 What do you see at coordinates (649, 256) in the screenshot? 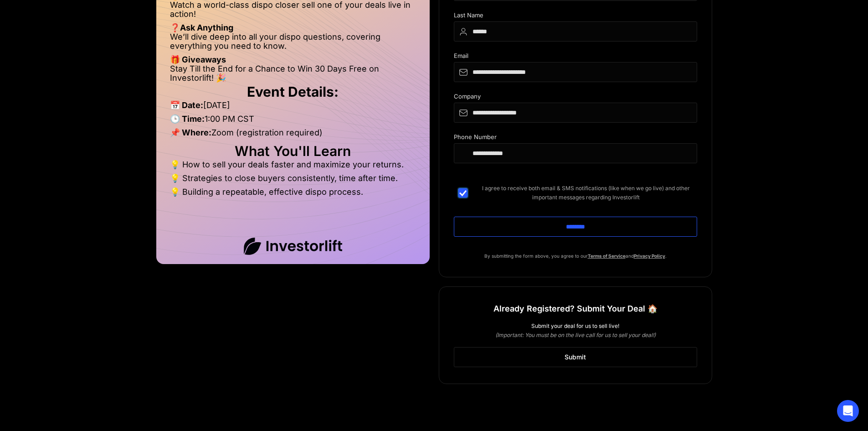
I see `strong: Privacy Policy` at bounding box center [649, 256].